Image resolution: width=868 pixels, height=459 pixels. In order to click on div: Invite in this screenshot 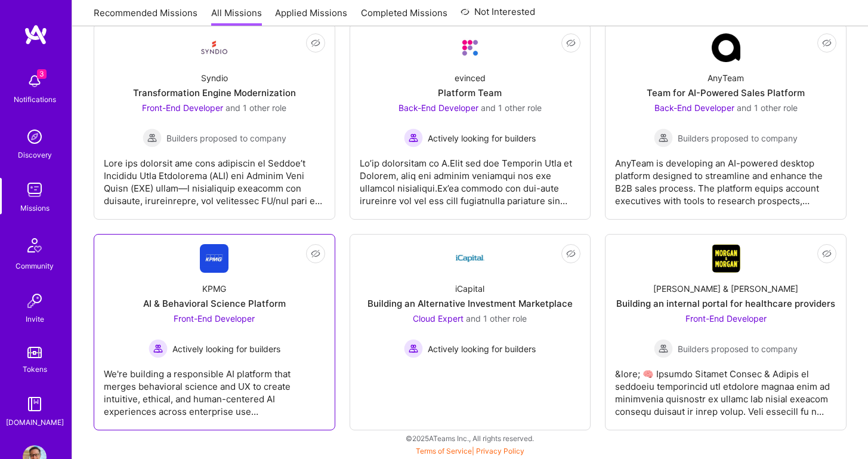, I will do `click(35, 318)`.